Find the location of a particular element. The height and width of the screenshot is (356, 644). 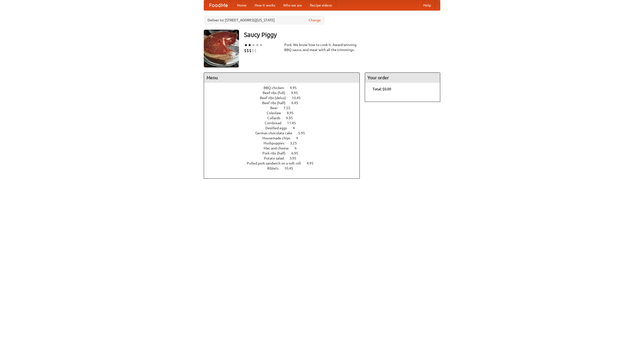

span: Riblets is located at coordinates (275, 168).